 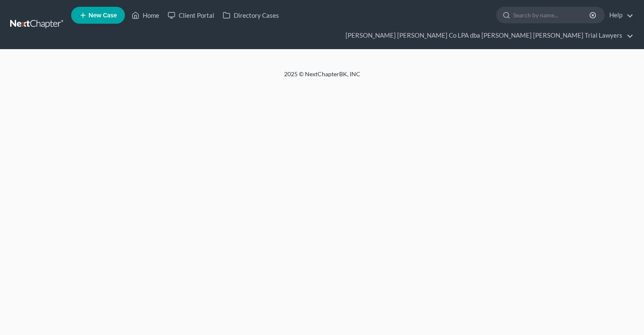 What do you see at coordinates (102, 15) in the screenshot?
I see `span: New Case` at bounding box center [102, 15].